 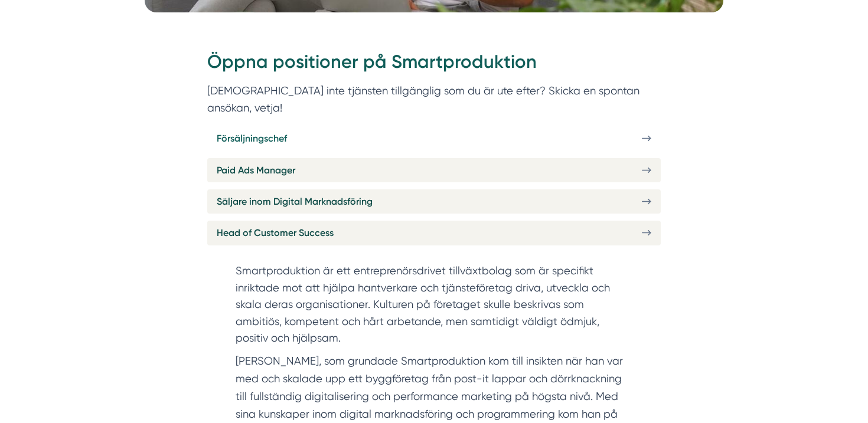 I want to click on span: Paid Ads Manager, so click(x=256, y=170).